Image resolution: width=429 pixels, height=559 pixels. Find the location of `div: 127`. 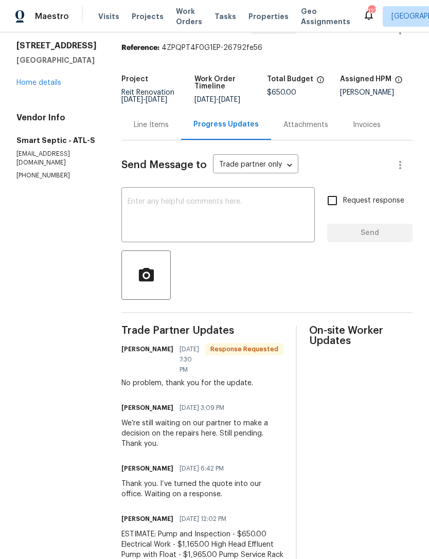

div: 127 is located at coordinates (372, 11).